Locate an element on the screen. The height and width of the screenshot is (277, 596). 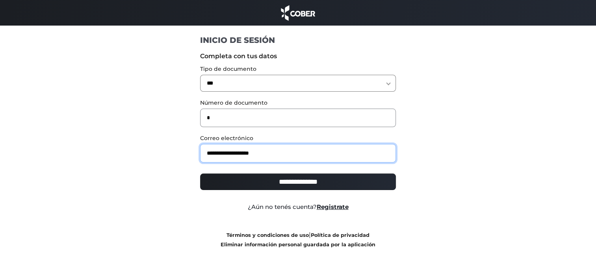
img: cober_marca.png is located at coordinates (298, 13).